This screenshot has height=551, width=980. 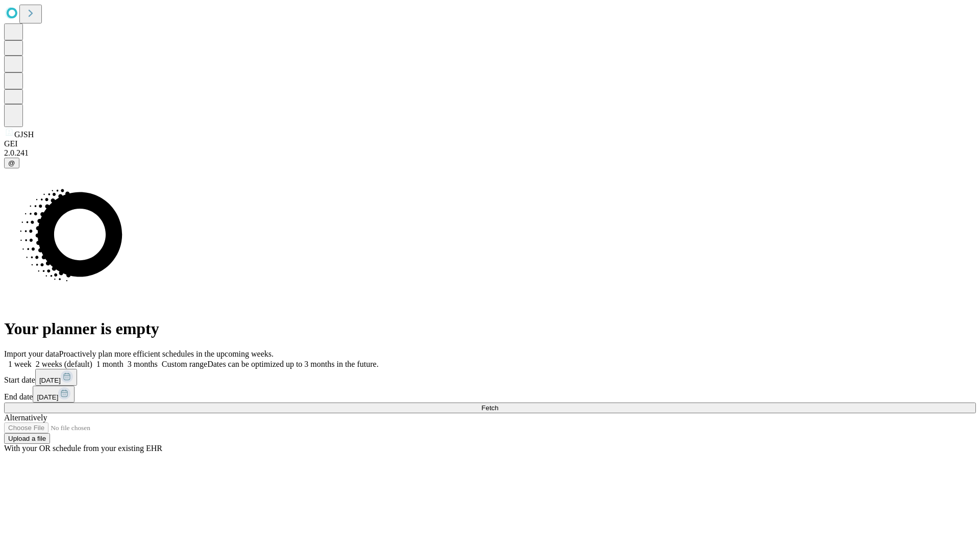 I want to click on span: Custom range, so click(x=184, y=364).